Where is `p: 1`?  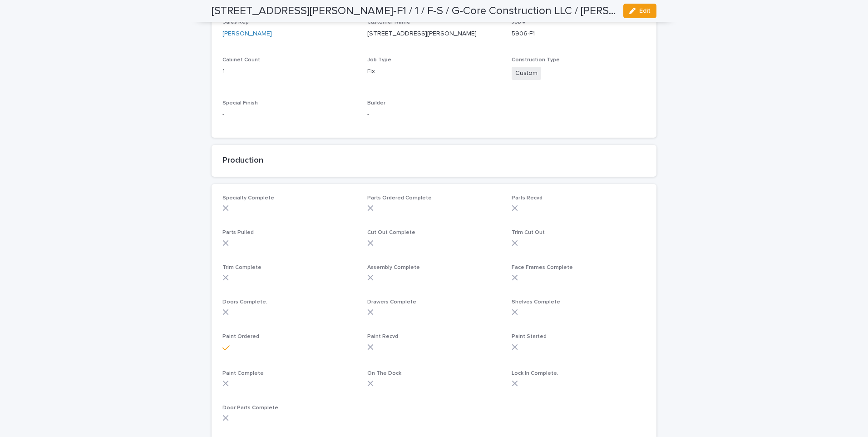
p: 1 is located at coordinates (289, 71).